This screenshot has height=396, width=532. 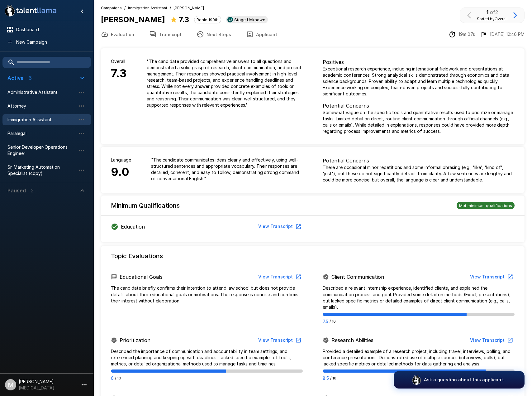 I want to click on b: 1, so click(x=488, y=12).